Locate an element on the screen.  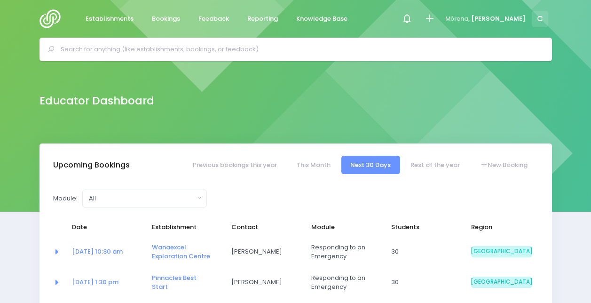
span: Date is located at coordinates (103, 227).